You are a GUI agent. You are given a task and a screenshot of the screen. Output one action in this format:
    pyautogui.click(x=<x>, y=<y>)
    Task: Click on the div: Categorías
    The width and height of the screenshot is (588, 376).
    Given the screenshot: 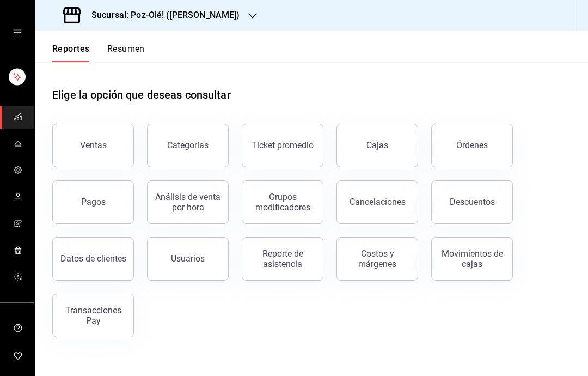 What is the action you would take?
    pyautogui.click(x=188, y=145)
    